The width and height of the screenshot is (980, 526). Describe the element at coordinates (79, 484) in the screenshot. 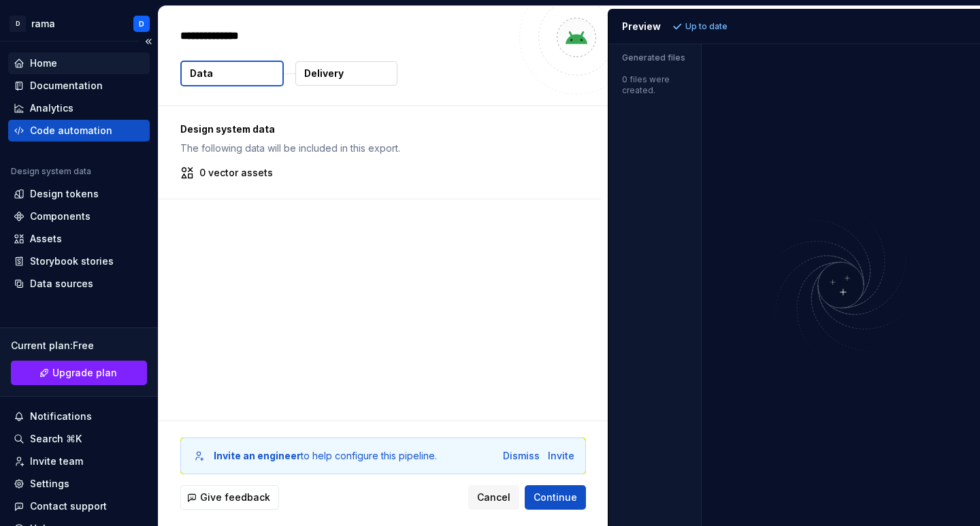

I see `a: Settings` at that location.